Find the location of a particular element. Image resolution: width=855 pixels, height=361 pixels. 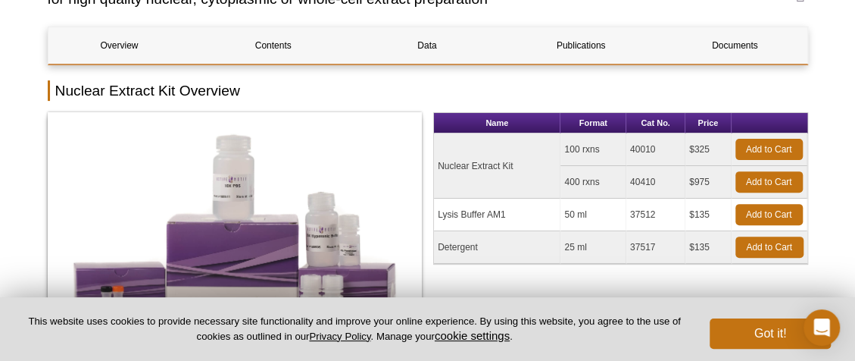

td: Detergent is located at coordinates (497, 247).